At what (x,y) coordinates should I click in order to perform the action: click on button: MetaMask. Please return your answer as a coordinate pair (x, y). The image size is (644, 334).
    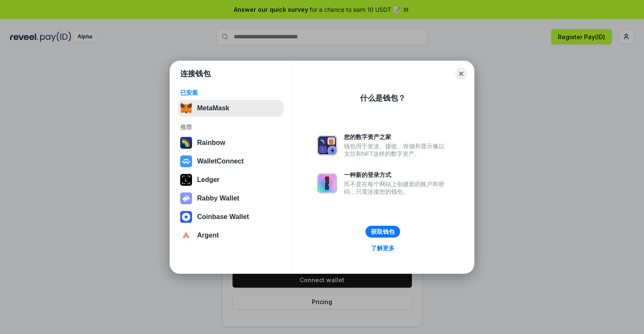
    Looking at the image, I should click on (230, 108).